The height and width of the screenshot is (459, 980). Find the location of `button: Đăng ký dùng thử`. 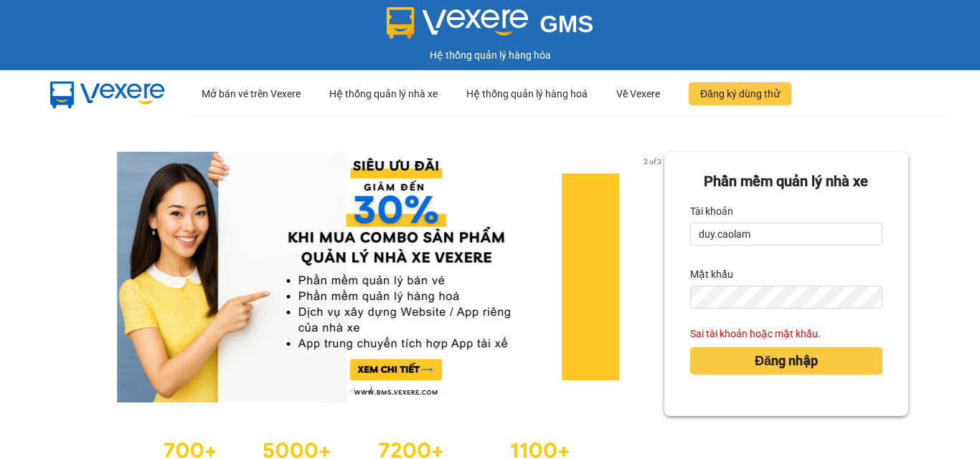

button: Đăng ký dùng thử is located at coordinates (740, 94).